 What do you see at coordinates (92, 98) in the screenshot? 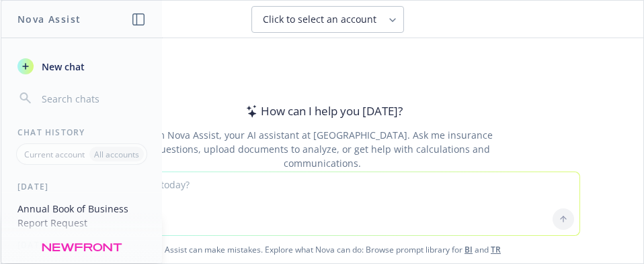
I see `input: Search chats` at bounding box center [92, 98].